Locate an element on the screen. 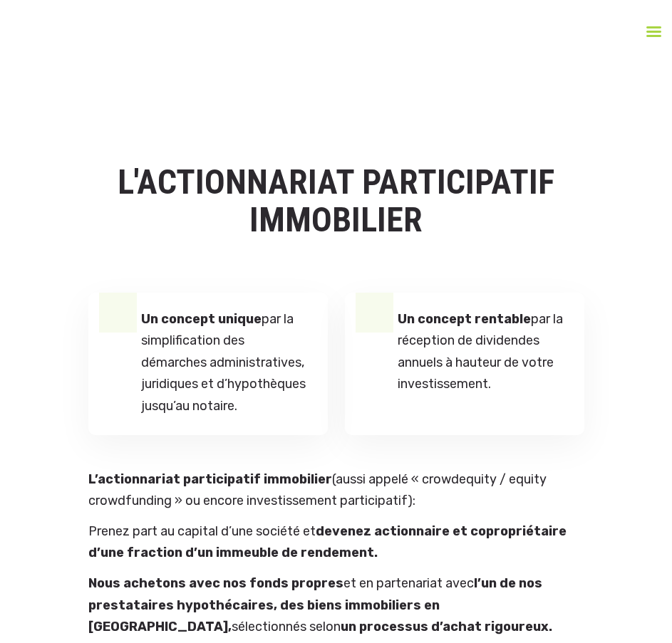  img: Logo is located at coordinates (76, 32).